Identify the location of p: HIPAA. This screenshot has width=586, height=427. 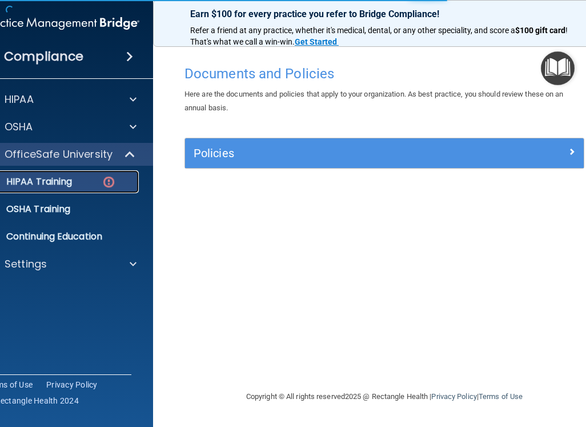
(19, 99).